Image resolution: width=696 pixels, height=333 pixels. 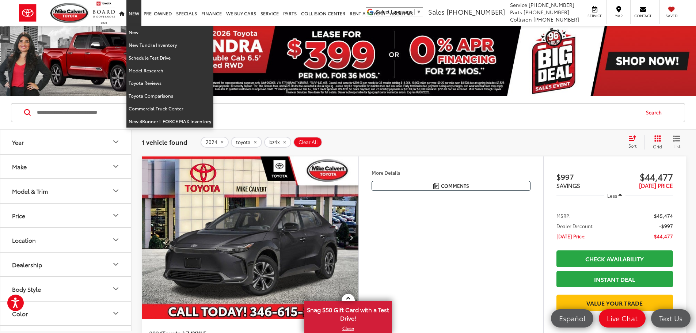 What do you see at coordinates (572, 318) in the screenshot?
I see `a: Español` at bounding box center [572, 318].